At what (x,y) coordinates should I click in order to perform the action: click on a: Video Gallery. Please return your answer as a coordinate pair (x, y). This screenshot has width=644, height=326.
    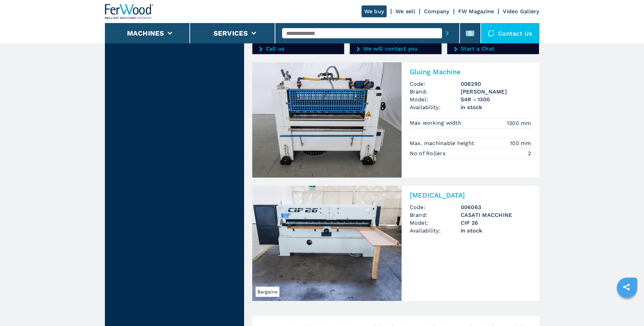
    Looking at the image, I should click on (521, 11).